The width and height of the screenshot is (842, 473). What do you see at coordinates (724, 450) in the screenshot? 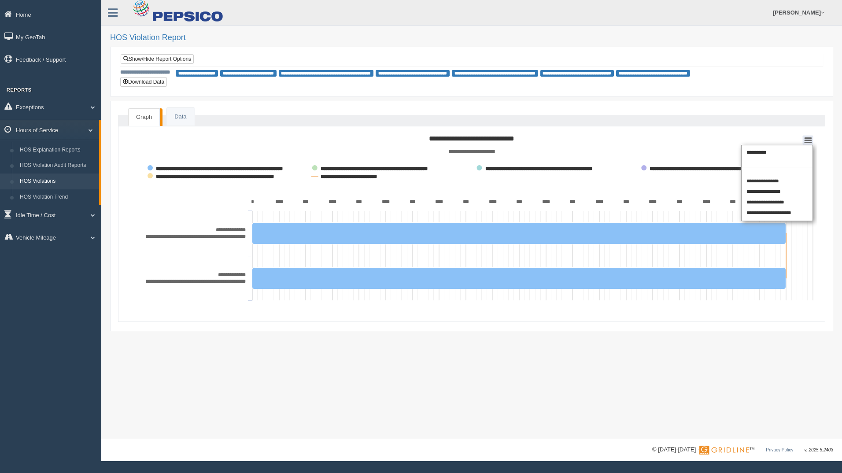
I see `img: Gridline` at bounding box center [724, 450].